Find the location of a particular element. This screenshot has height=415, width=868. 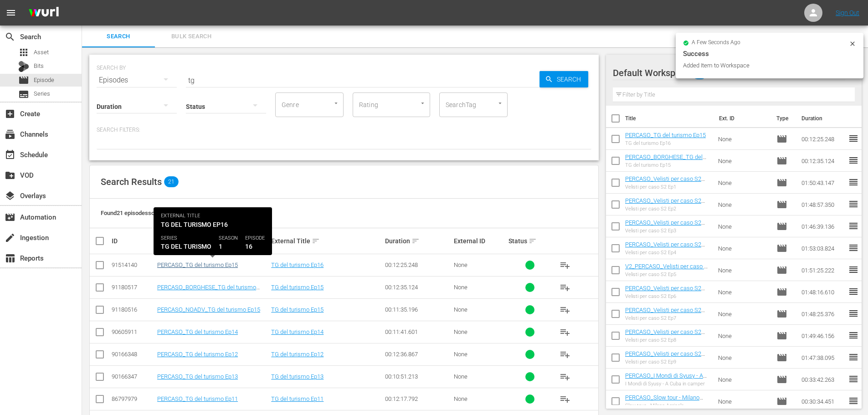

div: Velisti per caso S2 Ep8 is located at coordinates (668, 340).